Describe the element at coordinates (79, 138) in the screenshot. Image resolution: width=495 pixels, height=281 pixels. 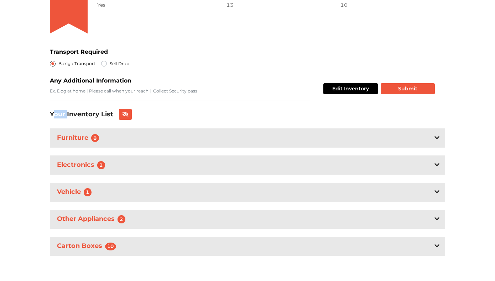
I see `h3: Furniture` at that location.